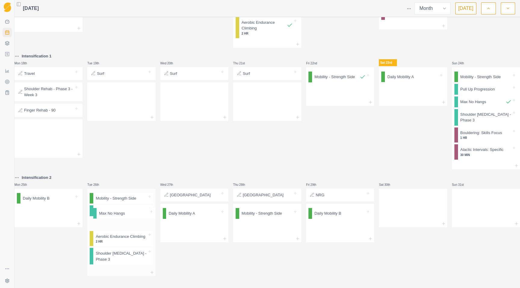  What do you see at coordinates (242, 63) in the screenshot?
I see `p: Thu 21st` at bounding box center [242, 63].